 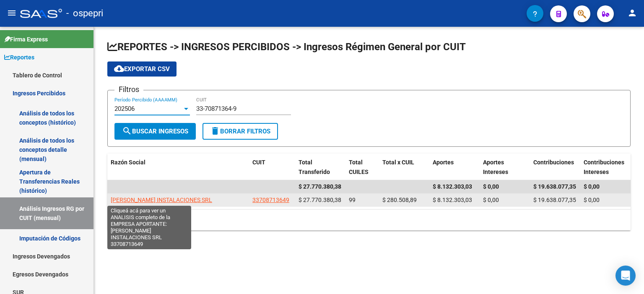 What do you see at coordinates (504, 167) in the screenshot?
I see `datatable-header-cell: Aportes Intereses` at bounding box center [504, 167].